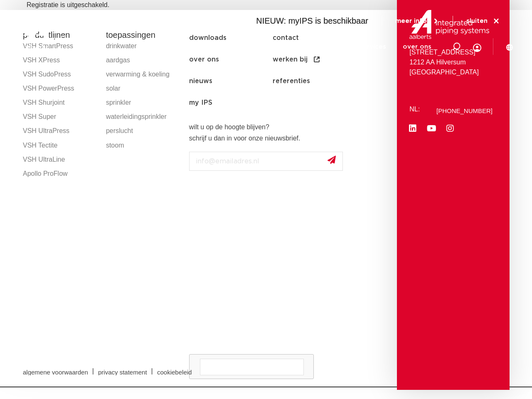 Image resolution: width=532 pixels, height=399 pixels. I want to click on a: privacy statement, so click(122, 372).